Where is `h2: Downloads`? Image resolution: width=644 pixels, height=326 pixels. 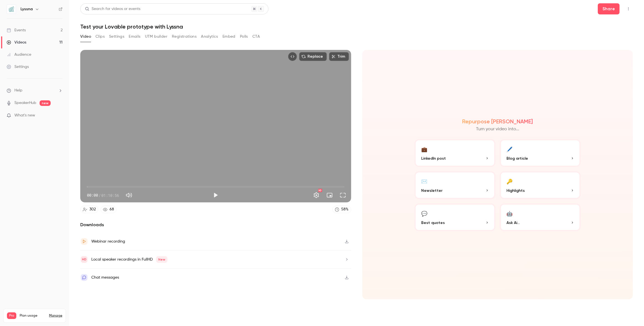
h2: Downloads is located at coordinates (216, 225).